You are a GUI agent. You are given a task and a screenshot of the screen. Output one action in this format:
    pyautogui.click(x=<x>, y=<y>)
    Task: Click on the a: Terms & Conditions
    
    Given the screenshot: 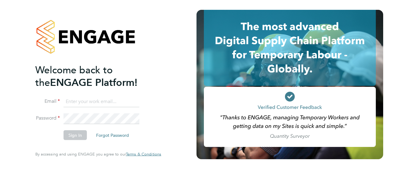 What is the action you would take?
    pyautogui.click(x=143, y=154)
    